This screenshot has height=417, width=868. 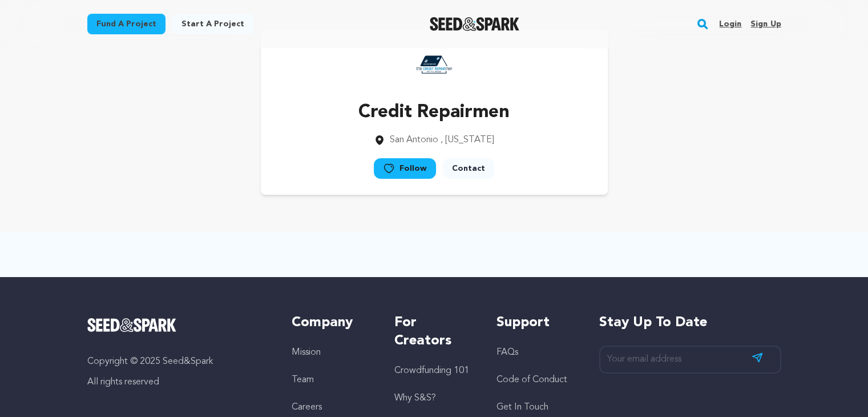 What do you see at coordinates (536, 323) in the screenshot?
I see `h5: Support` at bounding box center [536, 323].